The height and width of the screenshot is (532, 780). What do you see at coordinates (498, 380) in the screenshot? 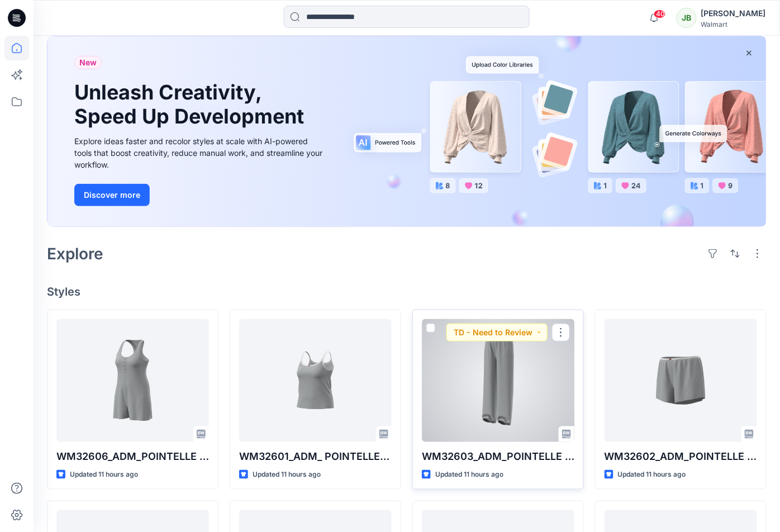
I see `a: WM32603_ADM_POINTELLE OPEN PANT` at bounding box center [498, 380].